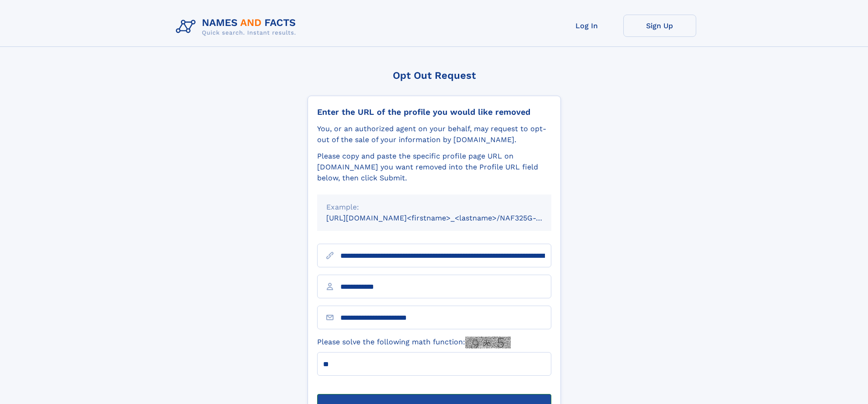  I want to click on a: Log In, so click(587, 25).